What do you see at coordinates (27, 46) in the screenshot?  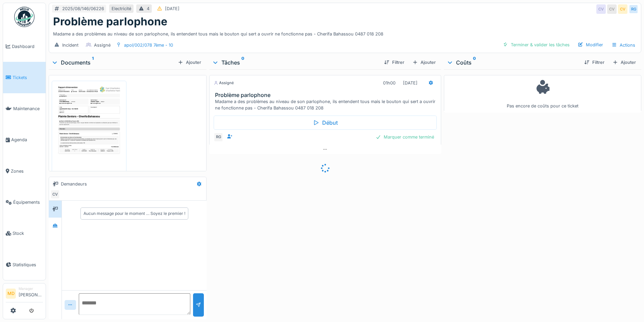 I see `span: Dashboard` at bounding box center [27, 46].